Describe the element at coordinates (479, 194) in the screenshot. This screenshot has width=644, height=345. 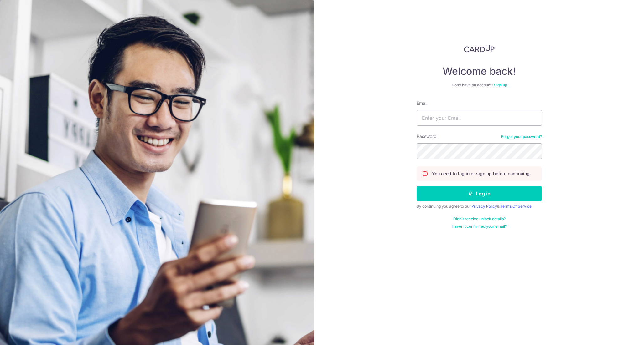
I see `button: Log in` at that location.